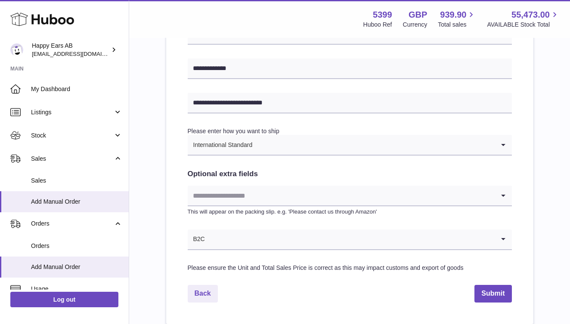 The height and width of the screenshot is (324, 570). Describe the element at coordinates (203, 294) in the screenshot. I see `a: Back` at that location.